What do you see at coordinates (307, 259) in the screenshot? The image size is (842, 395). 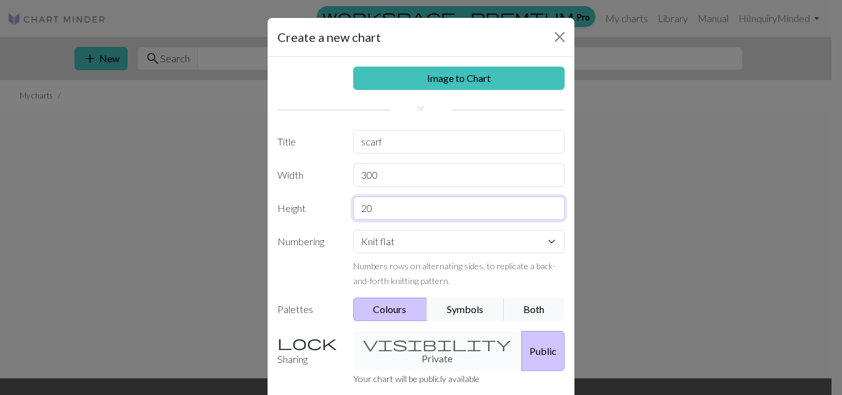 I see `label: Numbering` at bounding box center [307, 259].